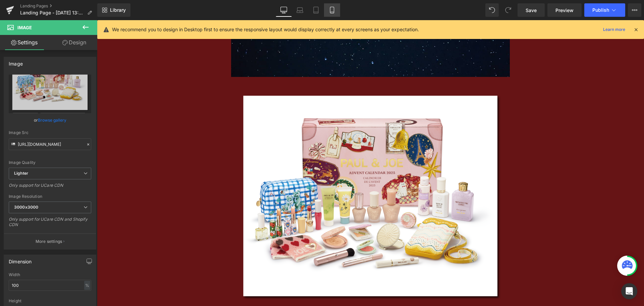  What do you see at coordinates (508, 10) in the screenshot?
I see `button: Redo` at bounding box center [508, 10].